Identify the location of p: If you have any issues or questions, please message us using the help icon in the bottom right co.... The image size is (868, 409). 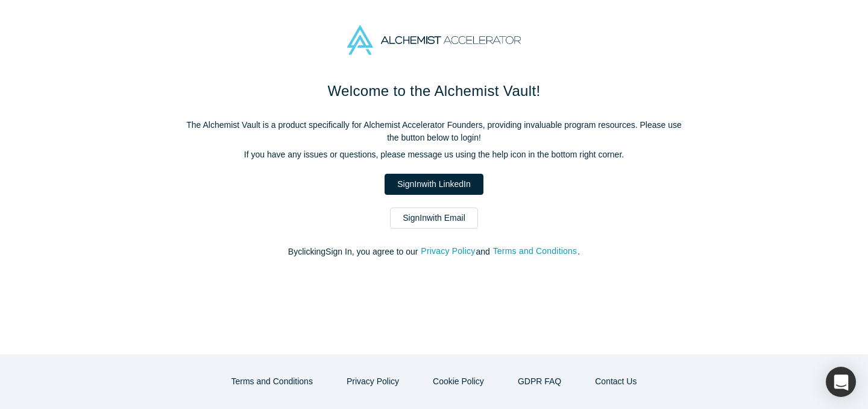
(434, 154).